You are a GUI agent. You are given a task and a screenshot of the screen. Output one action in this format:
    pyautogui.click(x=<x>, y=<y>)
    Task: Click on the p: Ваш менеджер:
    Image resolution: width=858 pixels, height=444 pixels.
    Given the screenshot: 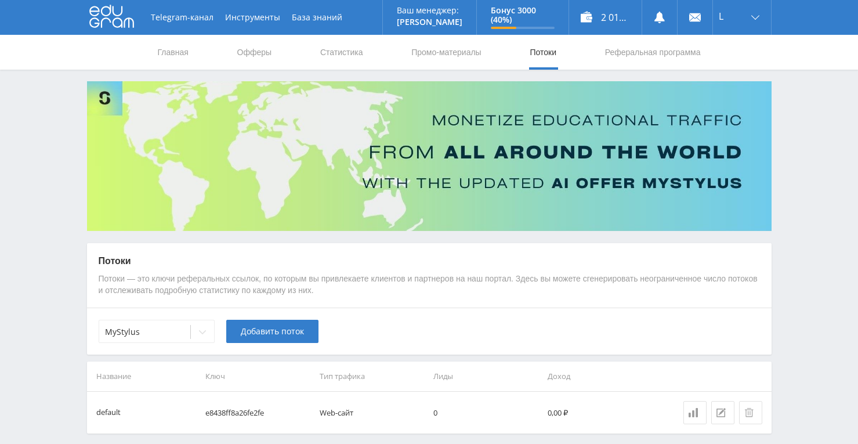 What is the action you would take?
    pyautogui.click(x=429, y=10)
    